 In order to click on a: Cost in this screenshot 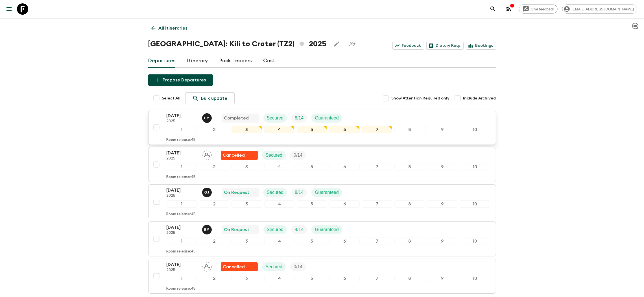, I will do `click(269, 61)`.